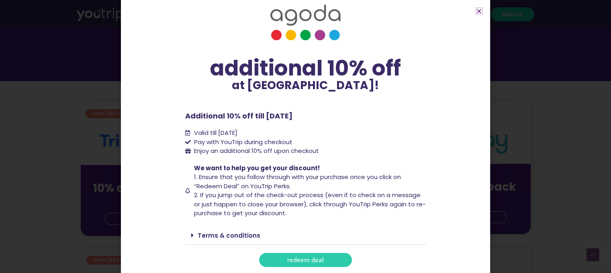  I want to click on span: redeem deal, so click(305, 260).